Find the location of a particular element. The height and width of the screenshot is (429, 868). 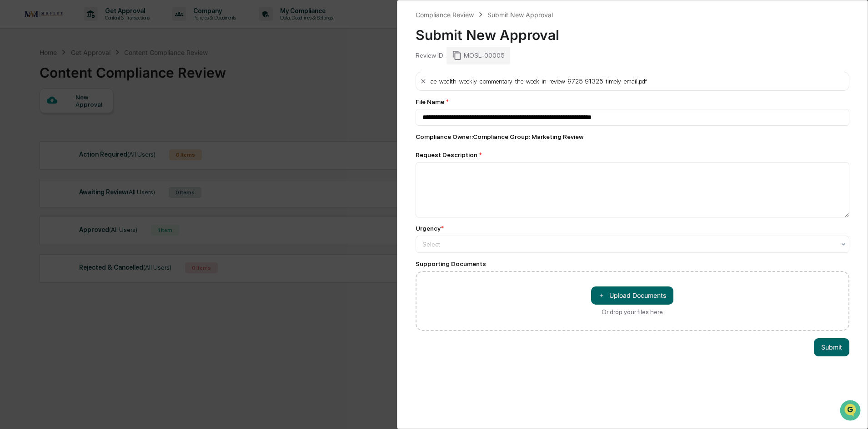

div: MOSL-00005 is located at coordinates (478, 56).